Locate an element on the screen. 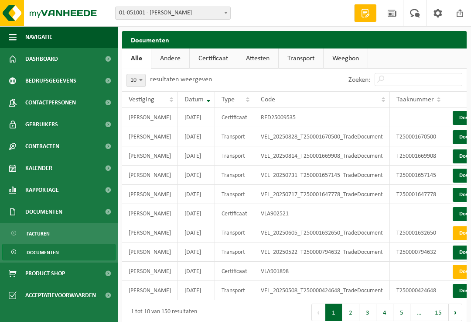 The image size is (471, 322). button: 4 is located at coordinates (385, 312).